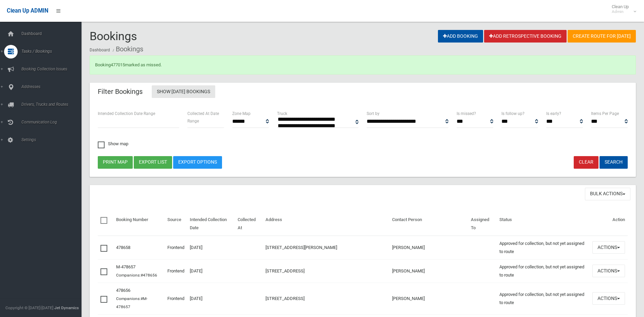  What do you see at coordinates (126, 266) in the screenshot?
I see `a: M-478657` at bounding box center [126, 266].